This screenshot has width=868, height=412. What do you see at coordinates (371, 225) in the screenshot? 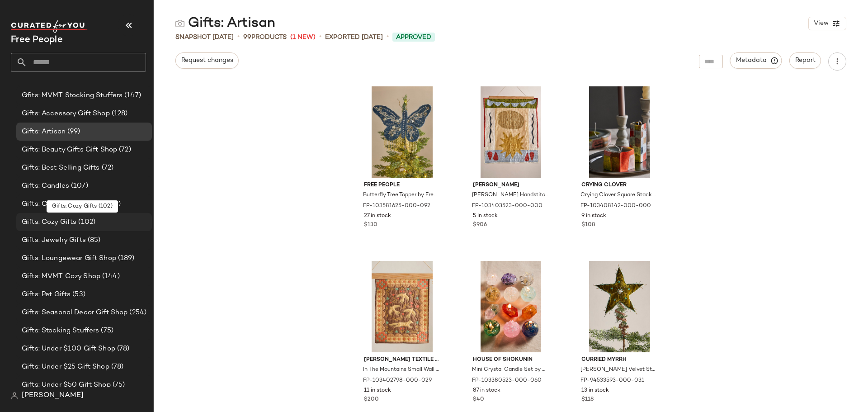
I see `span: $130` at bounding box center [371, 225].